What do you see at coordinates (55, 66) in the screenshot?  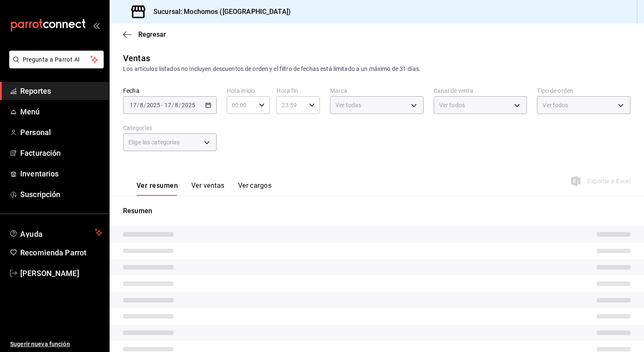 I see `a: Pregunta a Parrot AI` at bounding box center [55, 66].